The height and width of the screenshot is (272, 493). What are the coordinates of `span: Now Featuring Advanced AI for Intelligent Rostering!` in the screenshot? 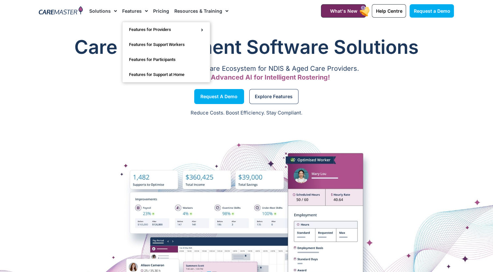 It's located at (247, 77).